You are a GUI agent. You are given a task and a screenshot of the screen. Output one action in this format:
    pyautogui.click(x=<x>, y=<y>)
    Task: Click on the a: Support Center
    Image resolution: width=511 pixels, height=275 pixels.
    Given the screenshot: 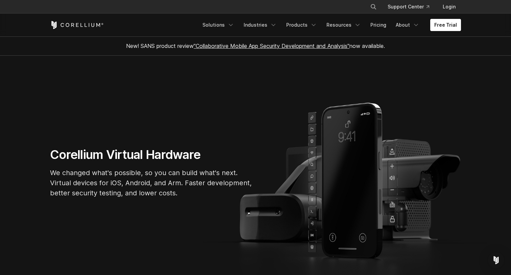 What is the action you would take?
    pyautogui.click(x=408, y=7)
    